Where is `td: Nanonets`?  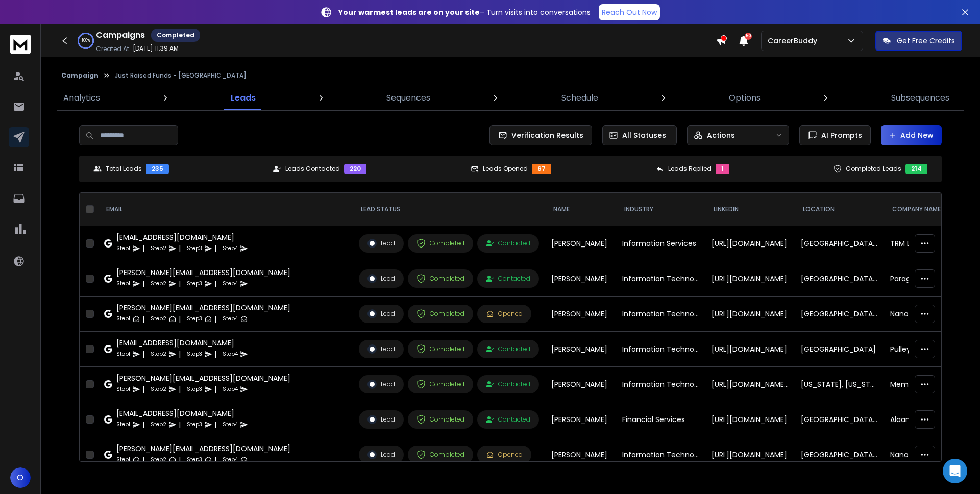
td: Nanonets is located at coordinates (921, 313).